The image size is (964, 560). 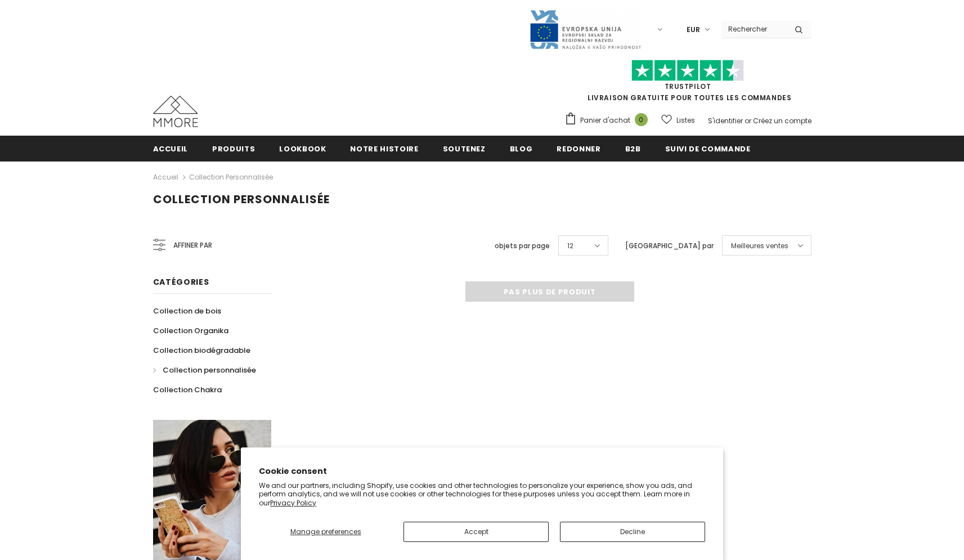 What do you see at coordinates (585, 28) in the screenshot?
I see `a: Javni Razpis` at bounding box center [585, 28].